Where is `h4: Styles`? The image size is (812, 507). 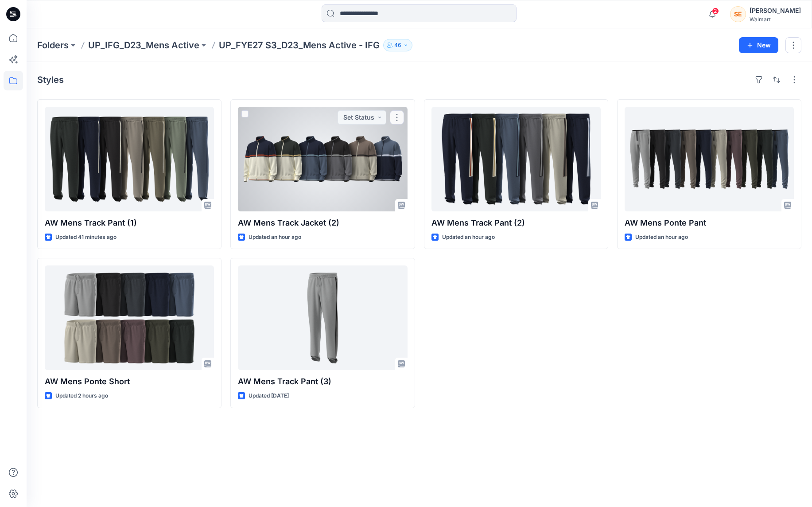
h4: Styles is located at coordinates (50, 80).